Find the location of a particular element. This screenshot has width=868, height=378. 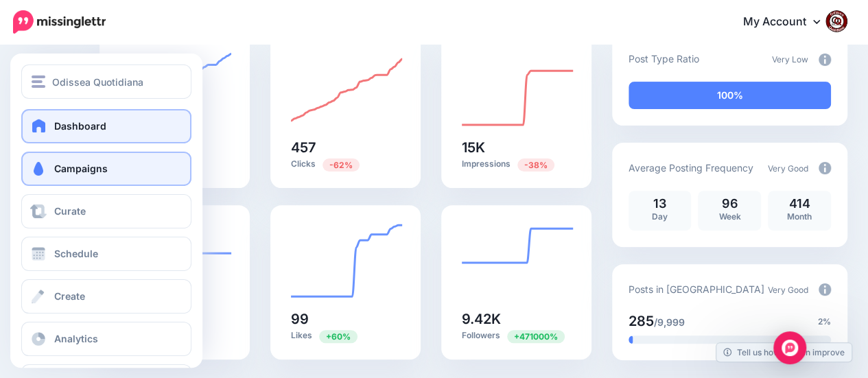

span: Analytics is located at coordinates (76, 338).